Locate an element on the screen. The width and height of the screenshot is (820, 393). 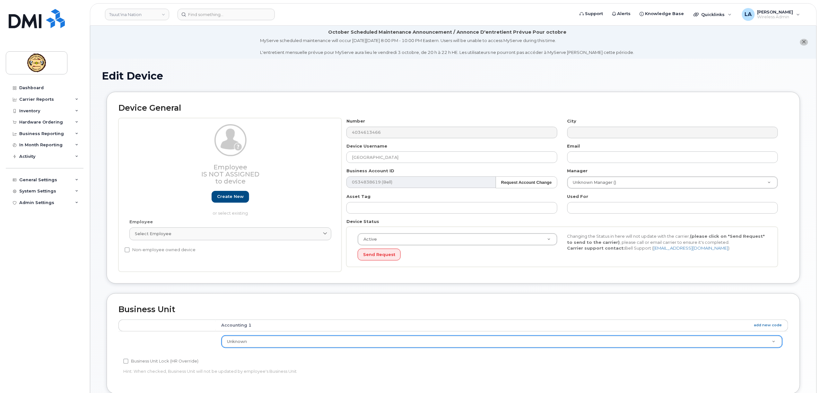
label: Non-employee owned device is located at coordinates (160, 250).